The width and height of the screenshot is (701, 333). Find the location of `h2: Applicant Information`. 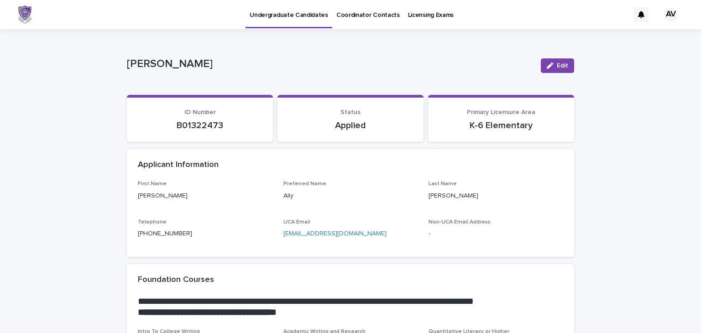

h2: Applicant Information is located at coordinates (178, 165).